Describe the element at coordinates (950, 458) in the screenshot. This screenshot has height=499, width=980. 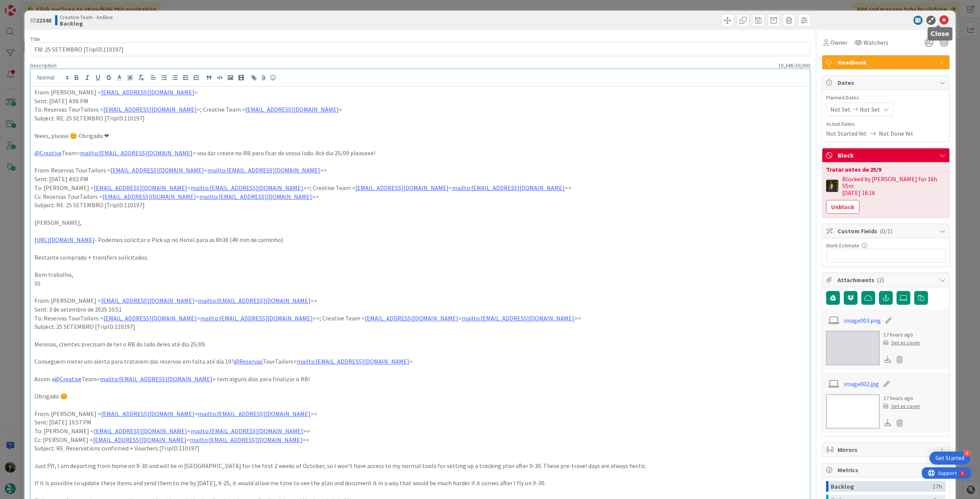
I see `div: Open Get Started checklist, remaining modules: 4` at that location.